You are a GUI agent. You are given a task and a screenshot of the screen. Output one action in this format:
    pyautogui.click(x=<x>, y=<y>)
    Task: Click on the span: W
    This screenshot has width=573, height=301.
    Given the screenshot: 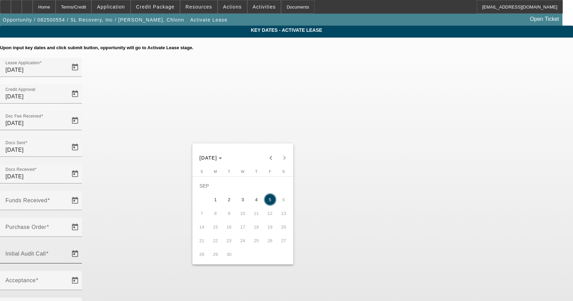 What is the action you would take?
    pyautogui.click(x=243, y=171)
    